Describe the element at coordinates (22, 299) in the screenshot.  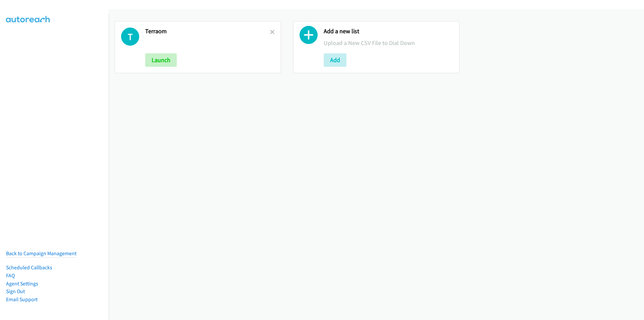
I see `a: Email Support` at that location.